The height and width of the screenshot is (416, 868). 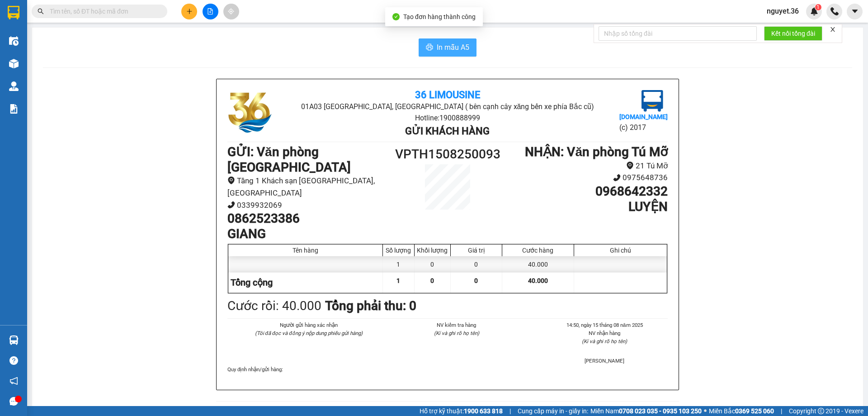 I want to click on span: plus, so click(x=190, y=12).